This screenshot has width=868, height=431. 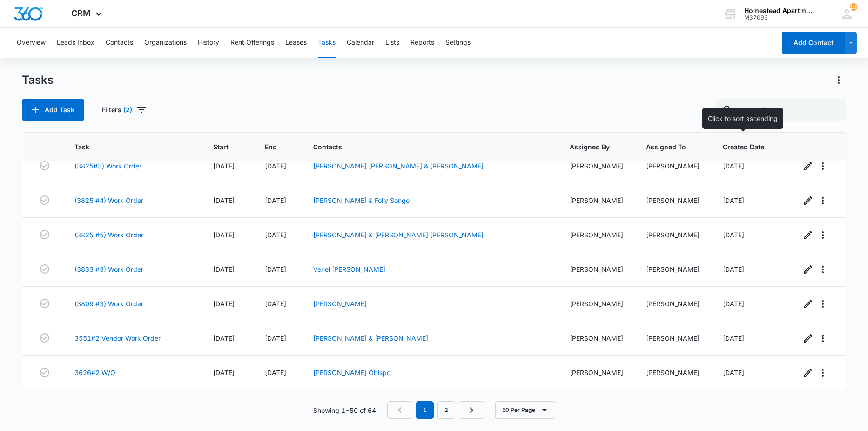 I want to click on span: Contacts, so click(x=423, y=146).